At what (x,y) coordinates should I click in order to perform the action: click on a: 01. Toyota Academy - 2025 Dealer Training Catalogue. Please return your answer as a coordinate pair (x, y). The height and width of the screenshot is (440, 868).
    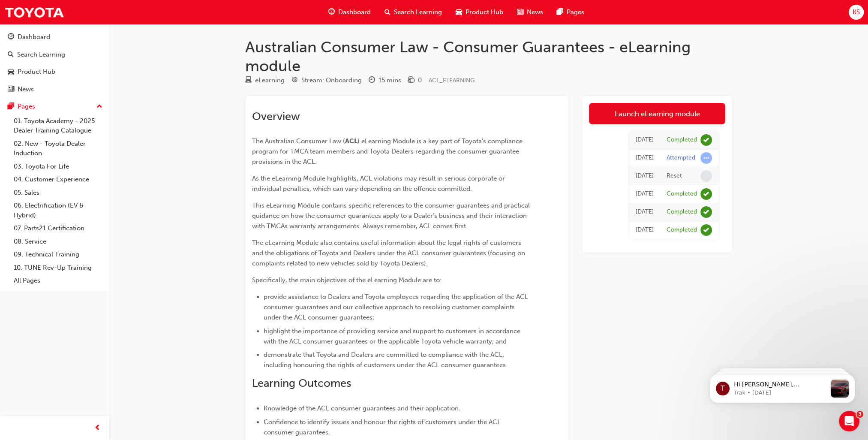
    Looking at the image, I should click on (58, 125).